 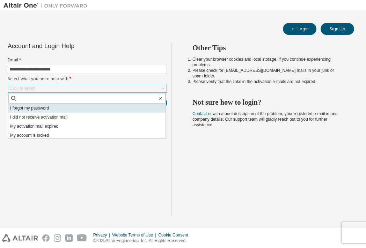 I want to click on li: Please verify that the links in the activation e-mails are not expired., so click(x=267, y=82).